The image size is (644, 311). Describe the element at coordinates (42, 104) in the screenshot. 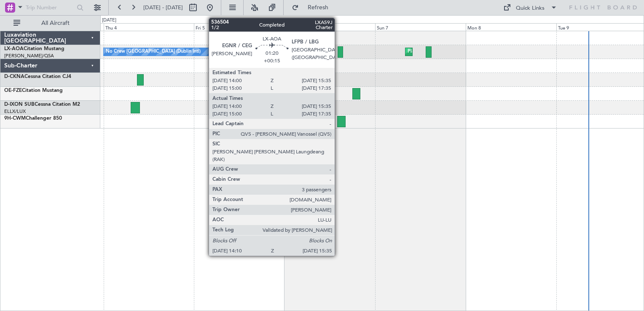

I see `a: D-IXON SUBCessna Citation M2` at that location.